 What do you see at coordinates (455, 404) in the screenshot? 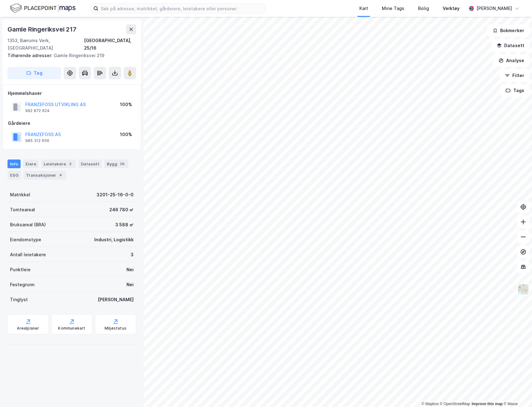
I see `a: OpenStreetMap` at bounding box center [455, 404].